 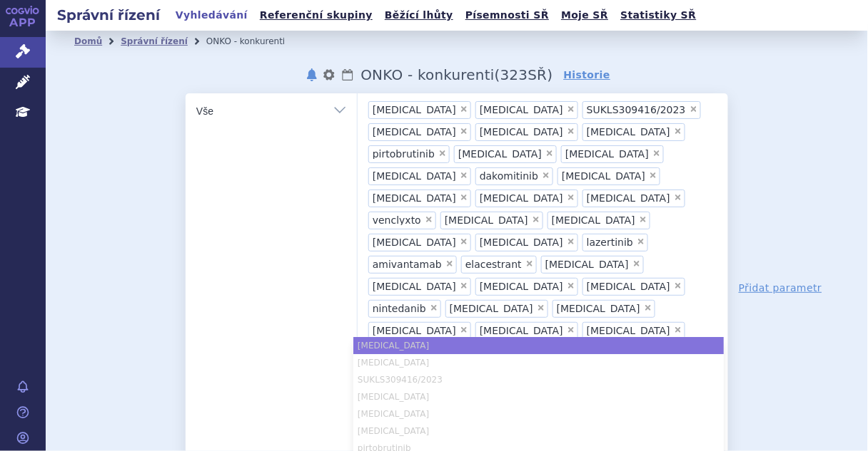 I want to click on span: venclyxto, so click(x=396, y=220).